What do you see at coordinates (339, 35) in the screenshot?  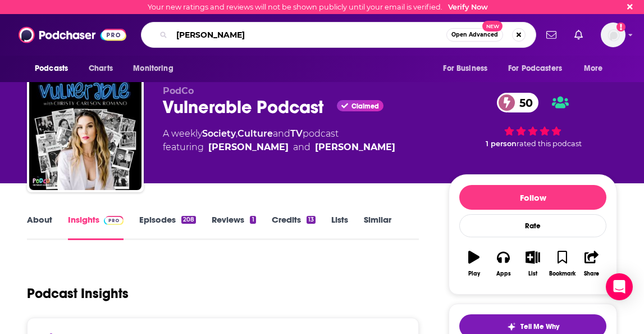 I see `div: Search podcasts, credits, & more...` at bounding box center [339, 35].